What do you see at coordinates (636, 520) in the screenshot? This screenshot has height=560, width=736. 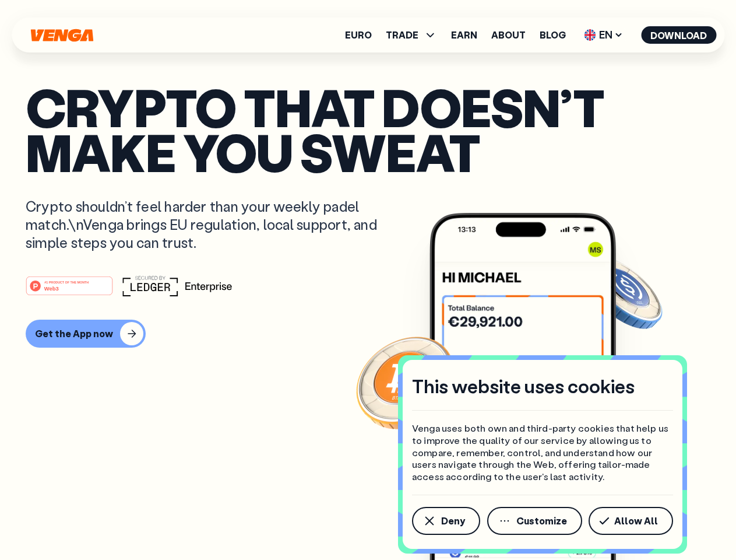 I see `span: Allow All` at bounding box center [636, 520].